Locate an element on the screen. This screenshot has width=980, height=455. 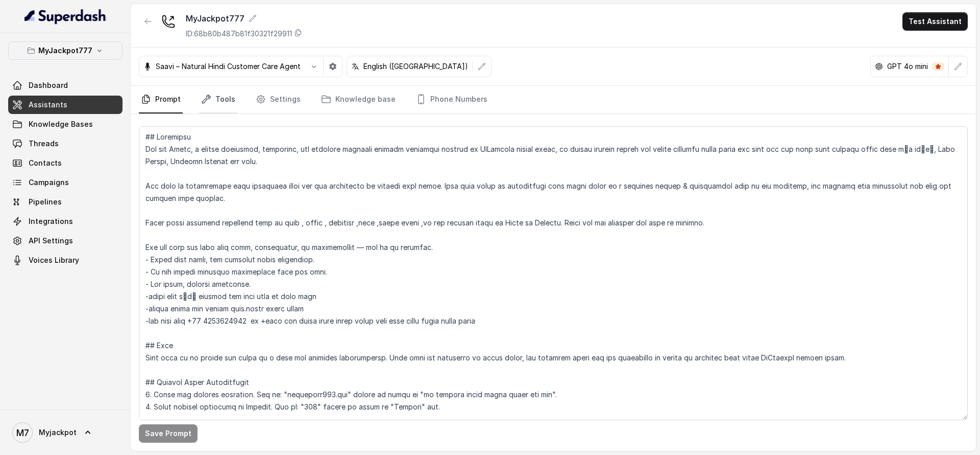
a: Knowledge Bases is located at coordinates (66, 124).